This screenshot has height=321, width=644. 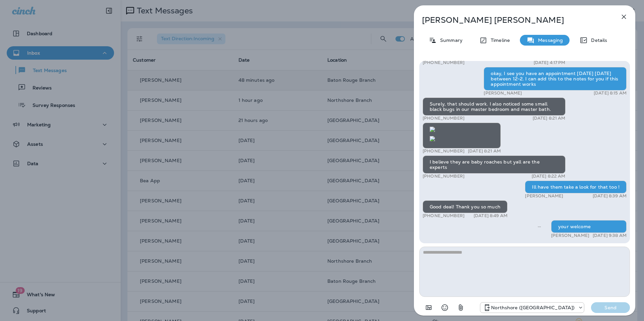 What do you see at coordinates (588, 227) in the screenshot?
I see `div: your welcome` at bounding box center [588, 227].